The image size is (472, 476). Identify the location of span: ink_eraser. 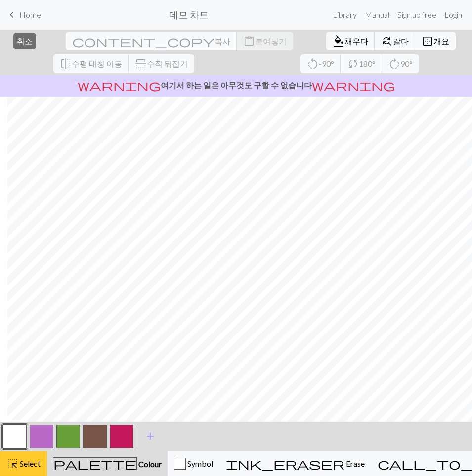
(285, 464).